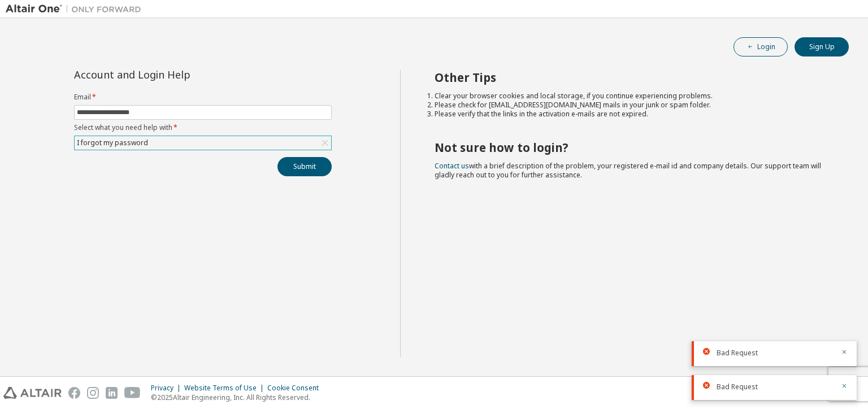 The width and height of the screenshot is (868, 409). I want to click on li: Please verify that the links in the activation e-mails are not expired., so click(631, 114).